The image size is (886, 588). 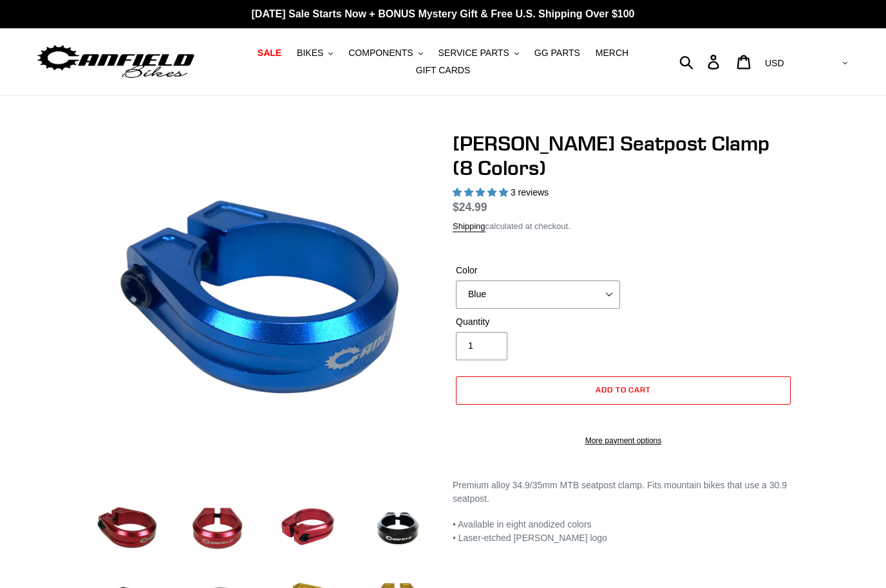 I want to click on button: SERVICE PARTS, so click(x=478, y=53).